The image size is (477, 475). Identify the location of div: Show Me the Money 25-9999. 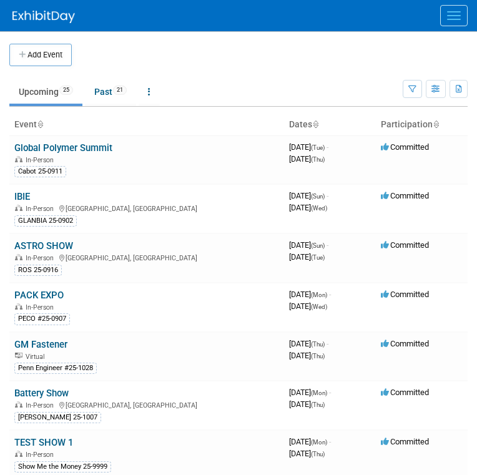
(62, 467).